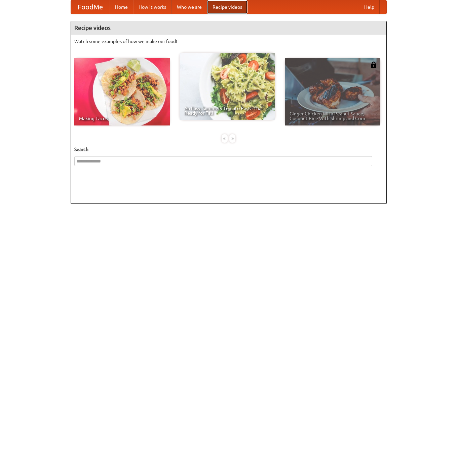 This screenshot has height=476, width=457. Describe the element at coordinates (374, 65) in the screenshot. I see `img: 483408.png` at that location.